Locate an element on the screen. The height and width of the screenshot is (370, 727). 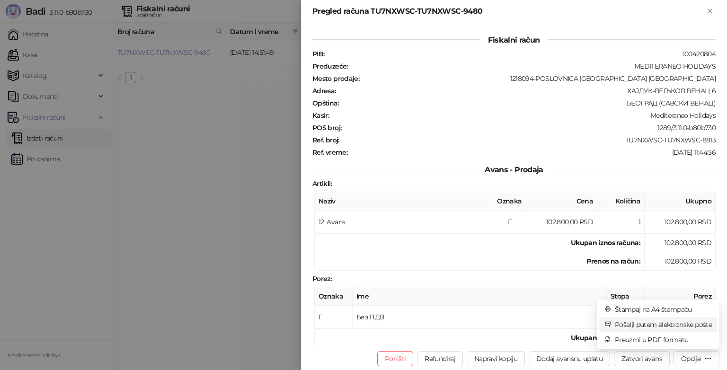
div: Pregled računa TU7NXWSC-TU7NXWSC-9480 is located at coordinates (508, 11).